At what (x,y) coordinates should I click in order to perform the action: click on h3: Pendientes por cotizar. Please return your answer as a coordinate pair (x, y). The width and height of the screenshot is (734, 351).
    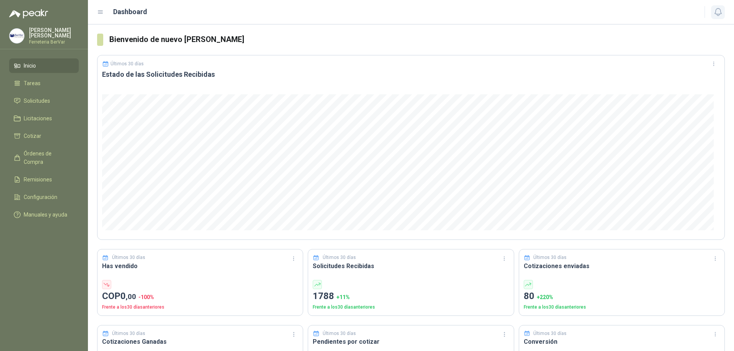
    Looking at the image, I should click on (411, 342).